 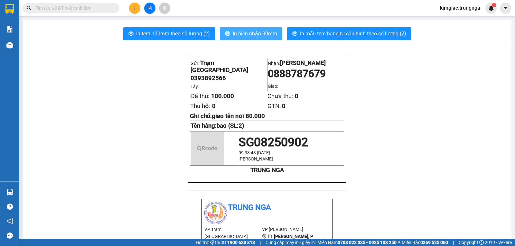 I want to click on span: 2), so click(x=242, y=126).